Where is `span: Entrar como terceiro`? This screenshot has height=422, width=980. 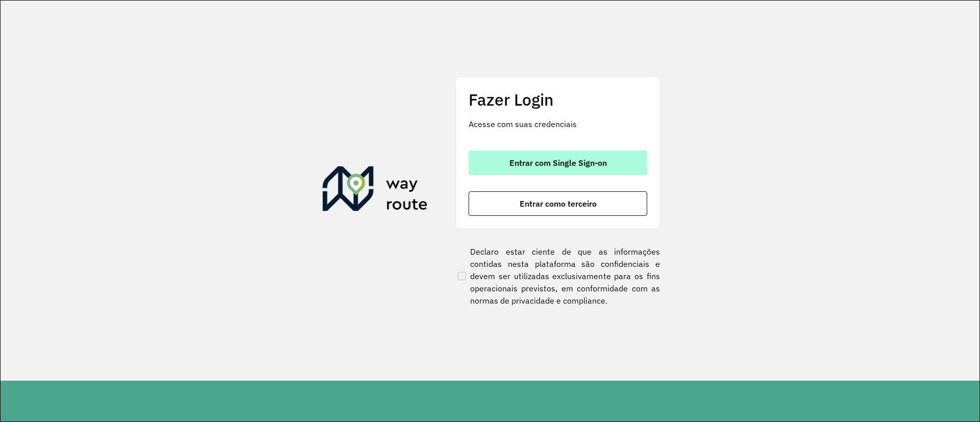
span: Entrar como terceiro is located at coordinates (558, 203).